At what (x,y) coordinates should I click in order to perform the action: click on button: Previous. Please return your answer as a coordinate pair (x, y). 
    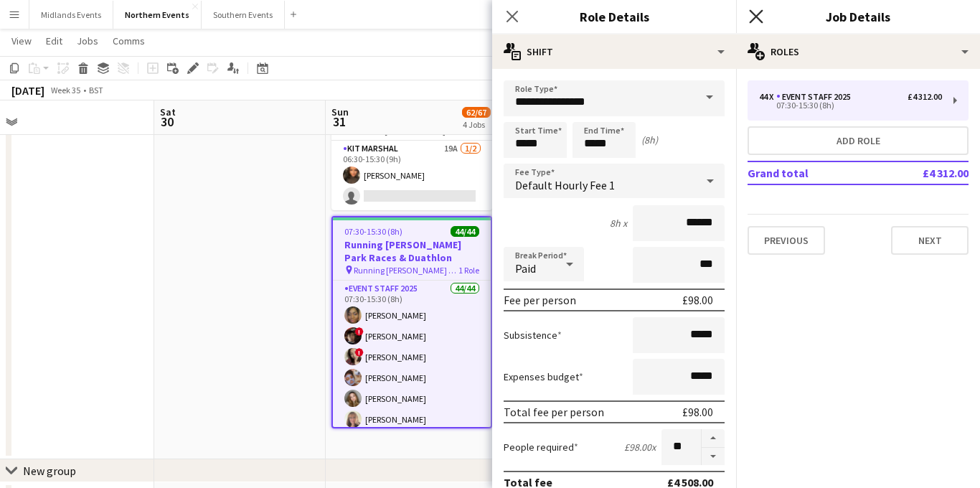
    Looking at the image, I should click on (786, 240).